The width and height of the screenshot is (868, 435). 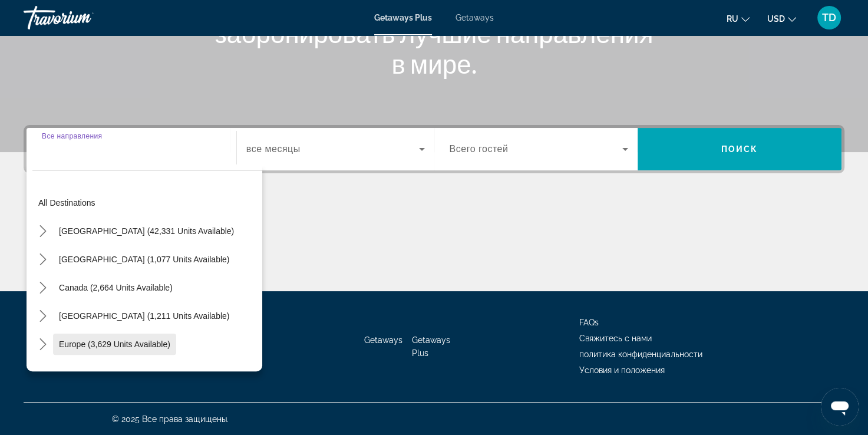 I want to click on span: политика конфиденциальности, so click(x=640, y=354).